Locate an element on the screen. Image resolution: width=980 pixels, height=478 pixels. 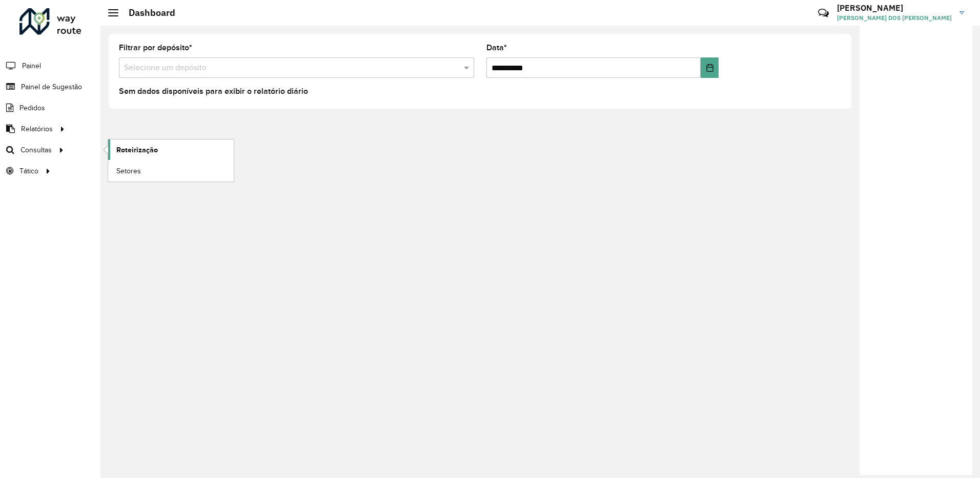
span: Setores is located at coordinates (129, 171).